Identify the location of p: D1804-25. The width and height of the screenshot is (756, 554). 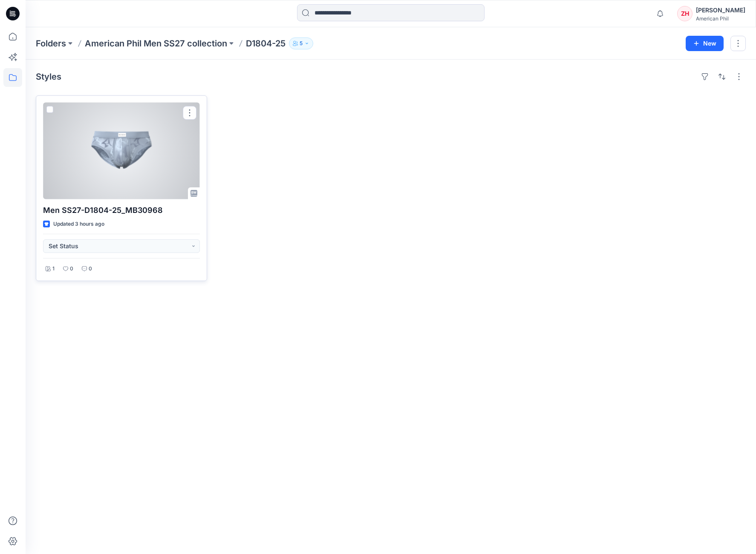
(266, 43).